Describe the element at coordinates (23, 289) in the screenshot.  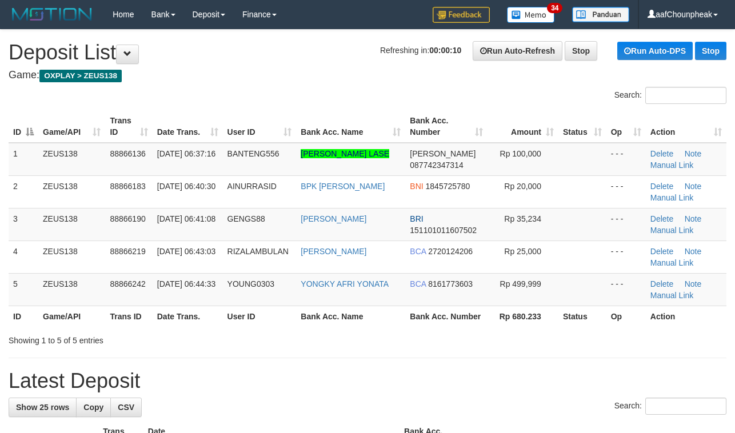
I see `td: 5` at that location.